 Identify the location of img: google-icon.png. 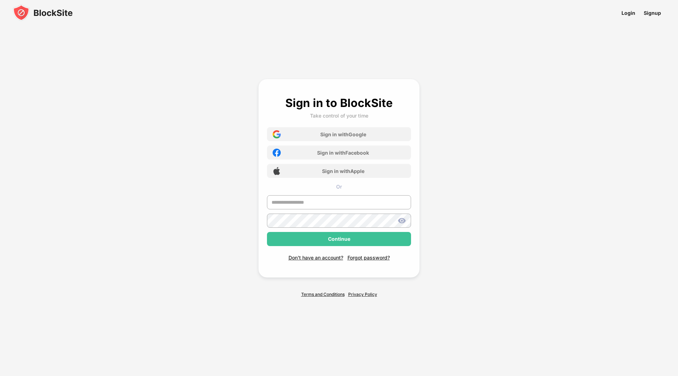
(277, 134).